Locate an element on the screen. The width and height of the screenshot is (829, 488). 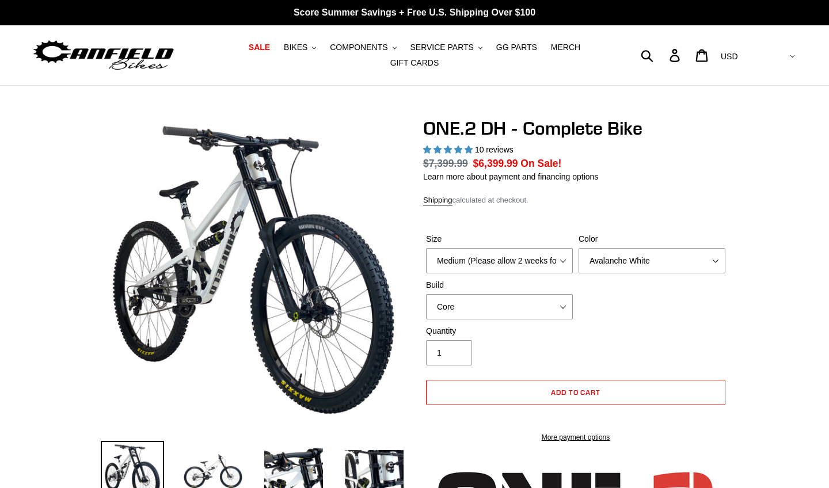
a: MERCH is located at coordinates (565, 47).